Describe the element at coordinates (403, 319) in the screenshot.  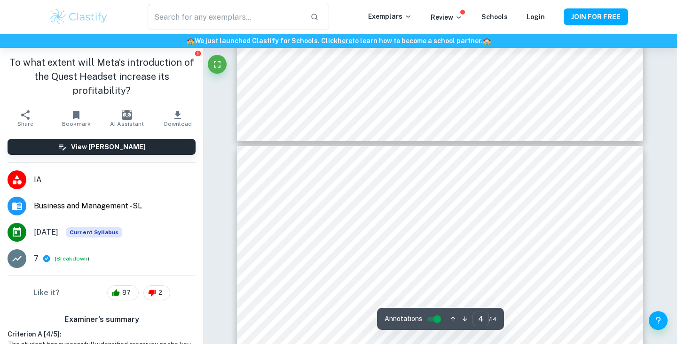
I see `span: Annotations` at that location.